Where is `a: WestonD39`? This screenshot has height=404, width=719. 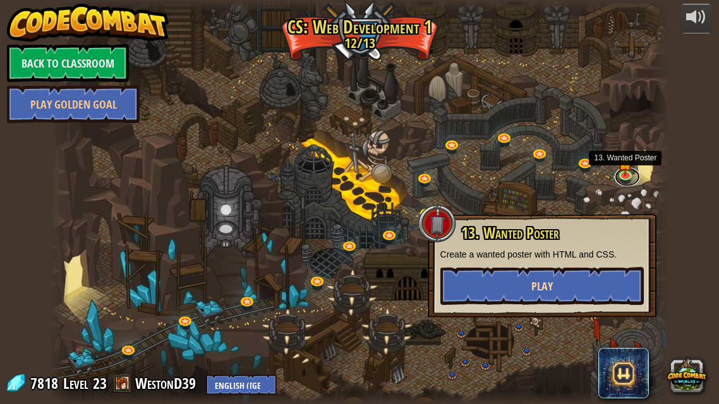 a: WestonD39 is located at coordinates (167, 383).